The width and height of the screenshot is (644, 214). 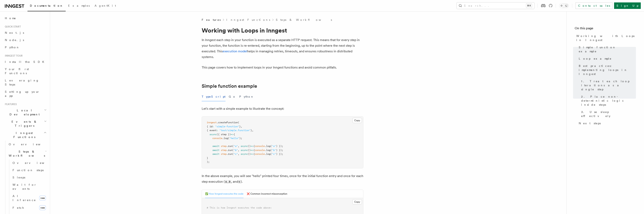 I want to click on button: Inngest Functions, so click(x=25, y=135).